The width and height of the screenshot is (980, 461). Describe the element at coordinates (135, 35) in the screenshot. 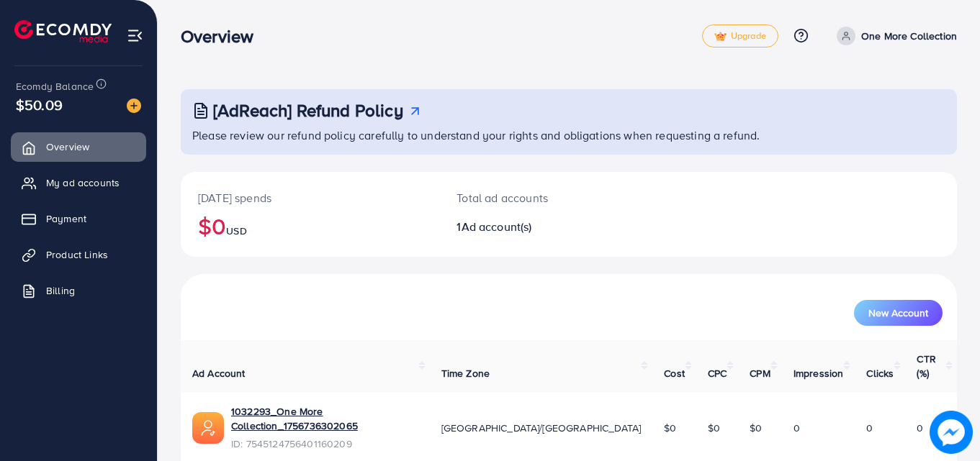

I see `img: menu` at that location.